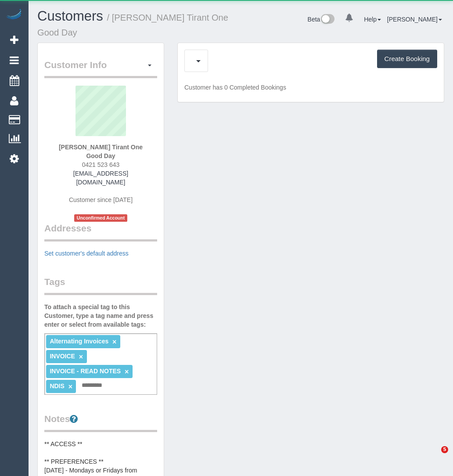 The image size is (453, 476). Describe the element at coordinates (14, 15) in the screenshot. I see `a: Automaid Logo` at that location.